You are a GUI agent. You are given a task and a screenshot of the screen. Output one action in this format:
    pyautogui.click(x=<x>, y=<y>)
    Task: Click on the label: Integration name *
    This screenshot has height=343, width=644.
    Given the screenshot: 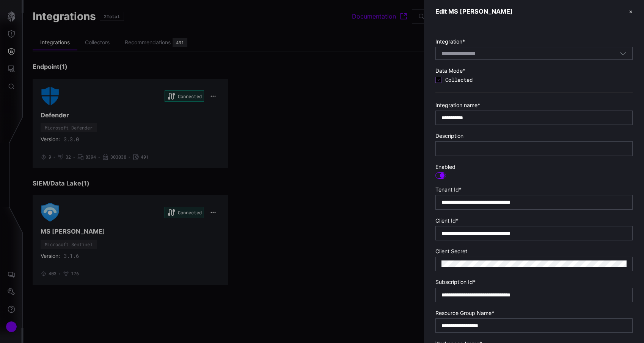 What is the action you would take?
    pyautogui.click(x=534, y=105)
    